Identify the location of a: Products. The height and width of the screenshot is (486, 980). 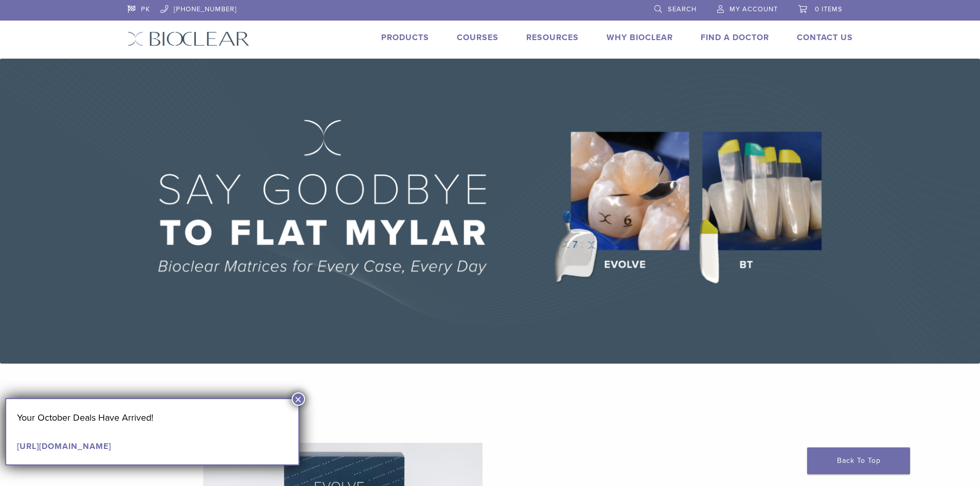
(405, 38).